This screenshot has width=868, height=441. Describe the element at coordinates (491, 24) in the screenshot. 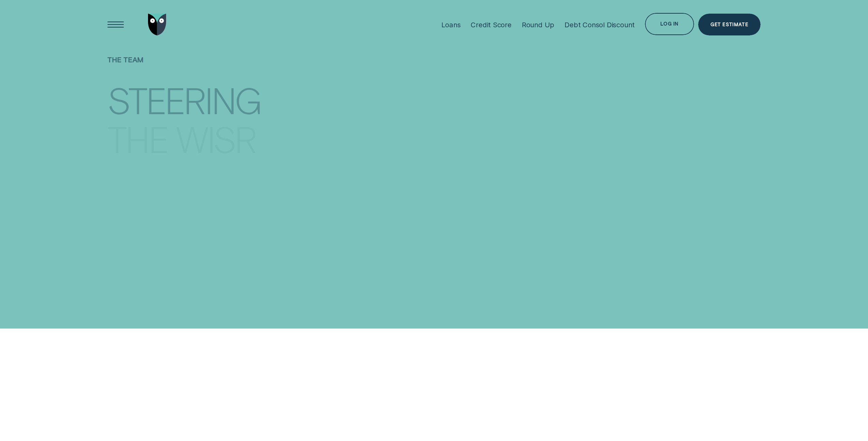

I see `div: Credit Score` at that location.